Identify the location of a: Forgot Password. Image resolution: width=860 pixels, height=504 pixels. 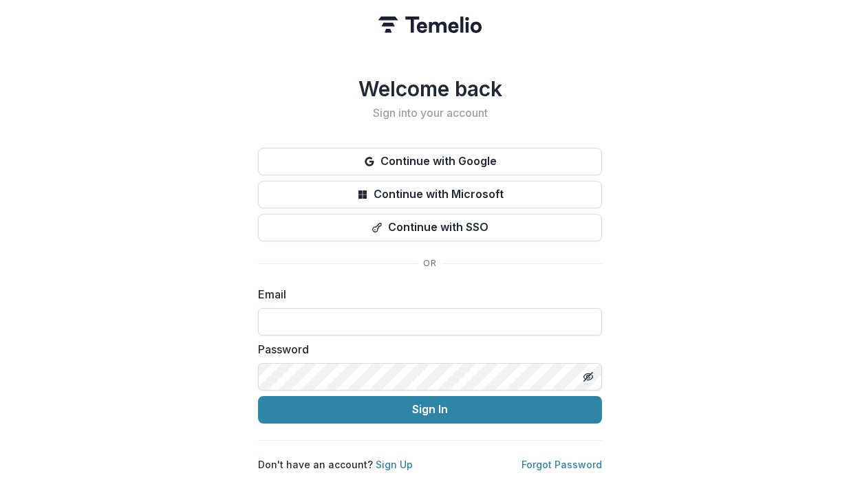
(562, 464).